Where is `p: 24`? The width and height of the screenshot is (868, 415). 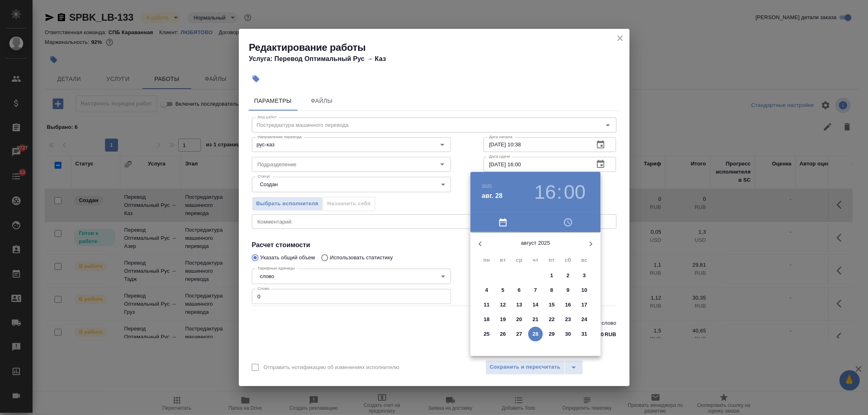
p: 24 is located at coordinates (584, 320).